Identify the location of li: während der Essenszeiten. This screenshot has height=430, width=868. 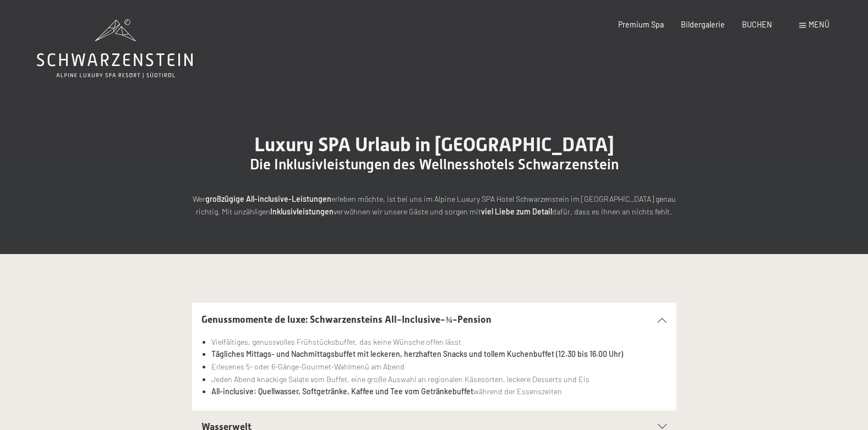
(438, 392).